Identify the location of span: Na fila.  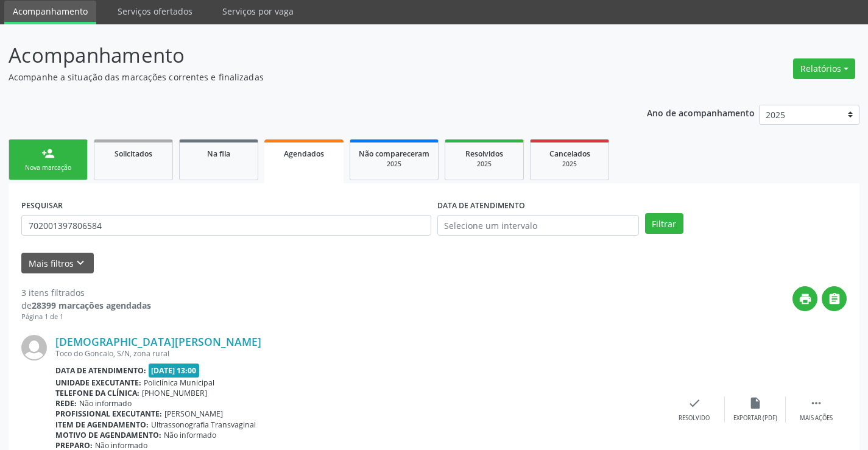
(219, 154).